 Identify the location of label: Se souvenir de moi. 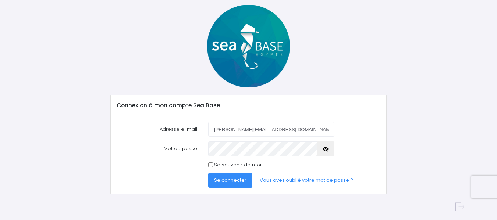
(238, 165).